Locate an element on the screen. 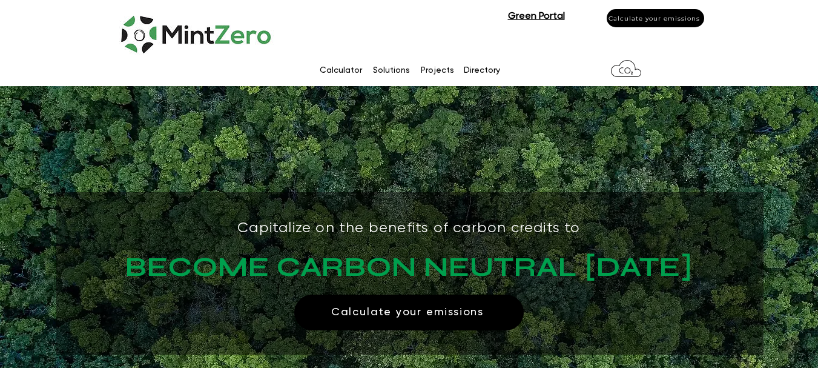 The image size is (818, 368). span: Capitalize on the benefits of carbon credits to is located at coordinates (409, 228).